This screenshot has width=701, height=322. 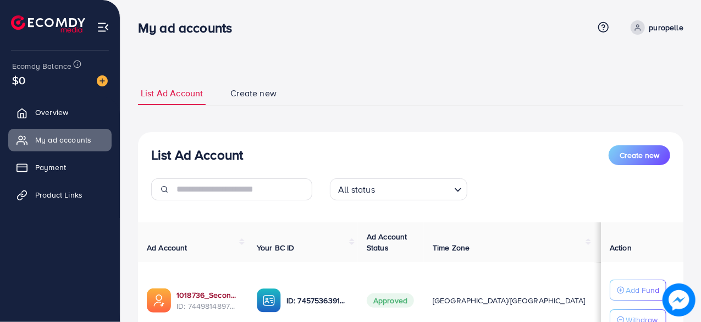 What do you see at coordinates (356, 189) in the screenshot?
I see `span: All status` at bounding box center [356, 189].